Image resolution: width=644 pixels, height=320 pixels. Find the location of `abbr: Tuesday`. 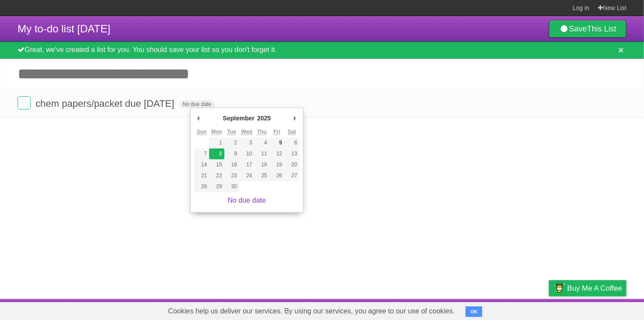

abbr: Tuesday is located at coordinates (231, 132).